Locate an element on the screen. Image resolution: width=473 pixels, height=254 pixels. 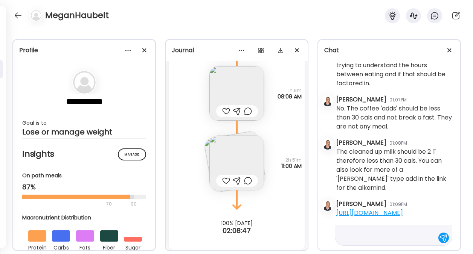
div: fats is located at coordinates (85, 247).